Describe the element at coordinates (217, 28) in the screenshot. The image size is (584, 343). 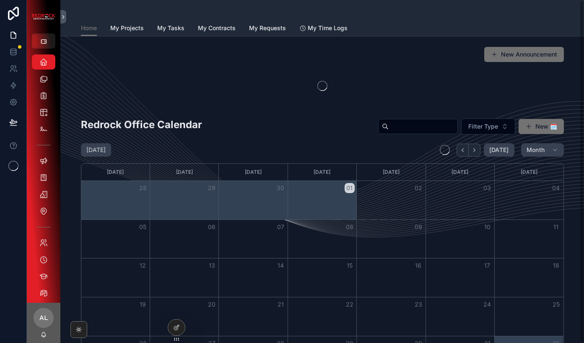
I see `span: My Contracts` at that location.